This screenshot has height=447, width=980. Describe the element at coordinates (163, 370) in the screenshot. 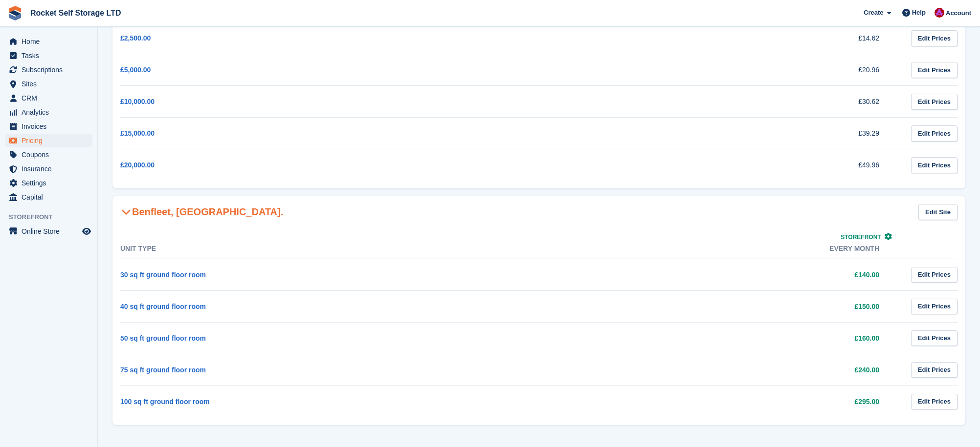

I see `a: 75 sq ft ground floor room` at that location.